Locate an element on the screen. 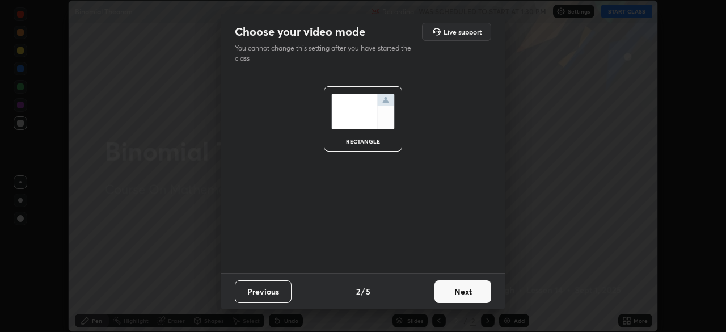 This screenshot has height=332, width=726. img: normalScreenIcon.ae25ed63.svg is located at coordinates (363, 111).